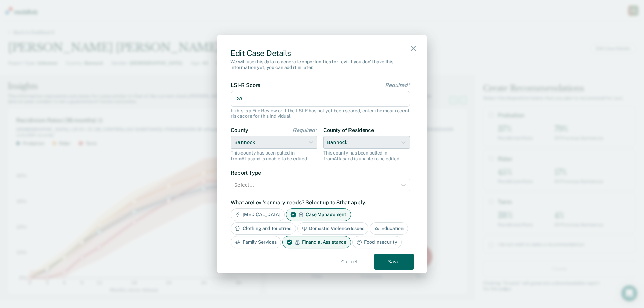 The width and height of the screenshot is (644, 308). Describe the element at coordinates (349, 262) in the screenshot. I see `button: Cancel` at that location.